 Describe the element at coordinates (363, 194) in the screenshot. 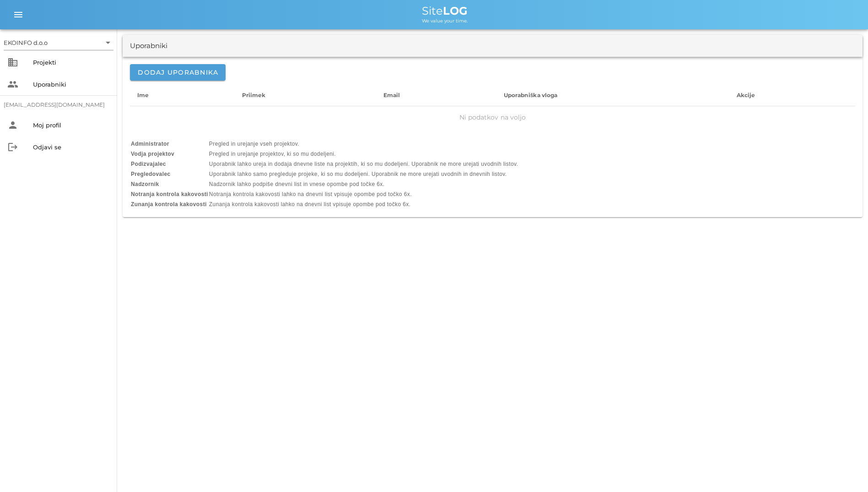

I see `td: Notranja kontrola kakovosti lahko na dnevni list vpisuje opombe pod točko 6x.` at that location.